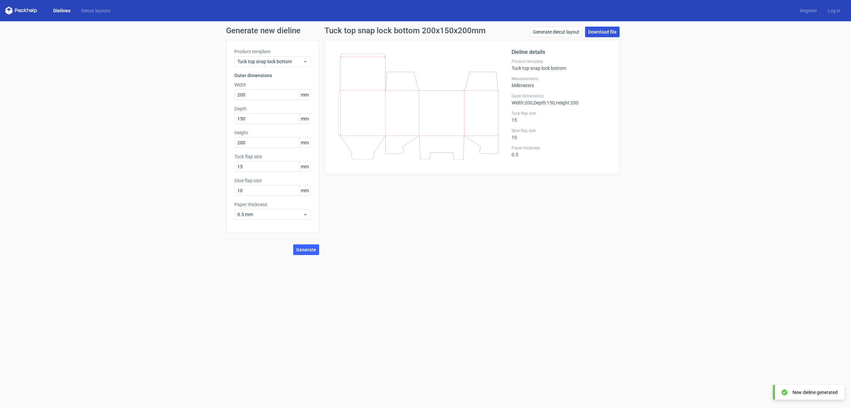 The height and width of the screenshot is (408, 851). What do you see at coordinates (815, 392) in the screenshot?
I see `div: New dieline generated` at bounding box center [815, 392].